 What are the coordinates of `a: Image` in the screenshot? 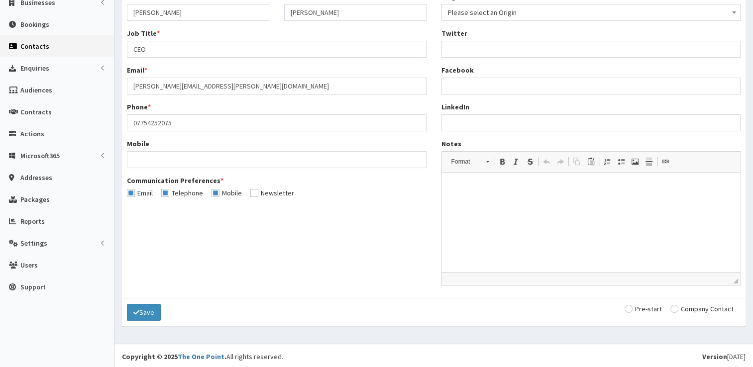 It's located at (635, 162).